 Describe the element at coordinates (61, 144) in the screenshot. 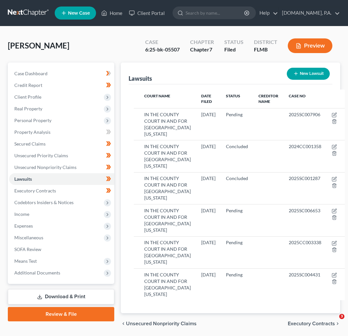

I see `a: Secured Claims` at that location.